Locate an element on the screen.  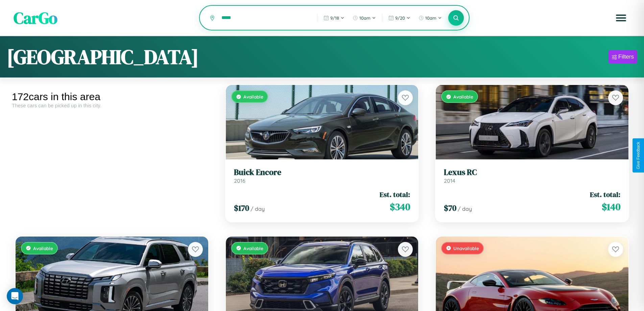
div: 172 cars in this area is located at coordinates (112, 97).